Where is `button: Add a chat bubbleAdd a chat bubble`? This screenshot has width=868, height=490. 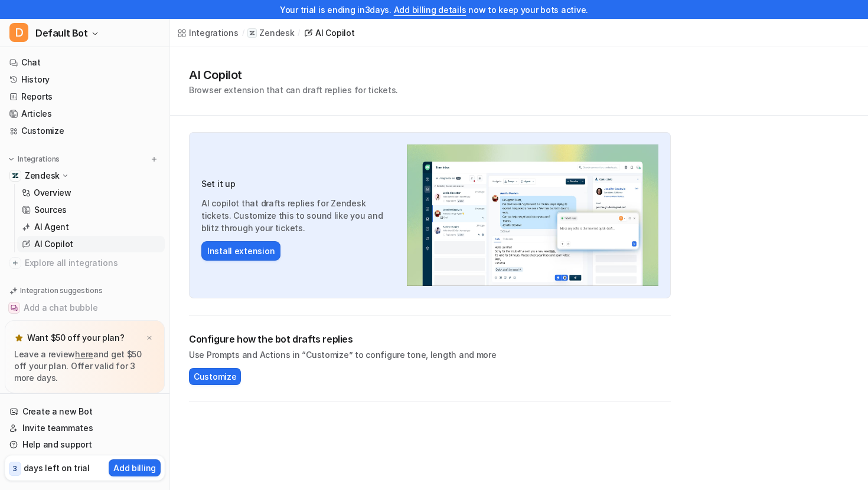
button: Add a chat bubbleAdd a chat bubble is located at coordinates (85, 308).